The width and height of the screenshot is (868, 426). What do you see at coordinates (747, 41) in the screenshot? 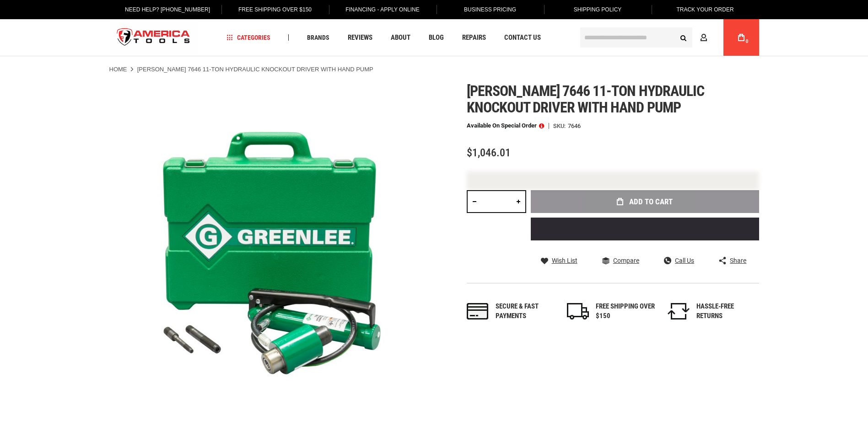
I see `span: 0` at bounding box center [747, 41].